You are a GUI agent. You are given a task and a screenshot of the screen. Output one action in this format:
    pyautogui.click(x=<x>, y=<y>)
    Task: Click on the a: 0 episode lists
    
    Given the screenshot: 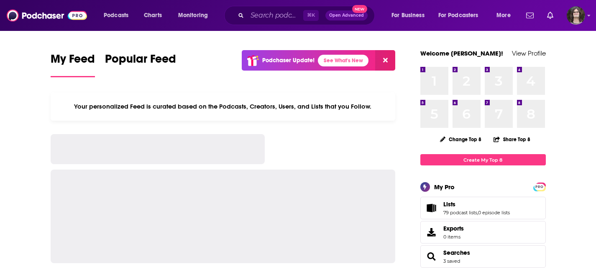 What is the action you would take?
    pyautogui.click(x=494, y=213)
    